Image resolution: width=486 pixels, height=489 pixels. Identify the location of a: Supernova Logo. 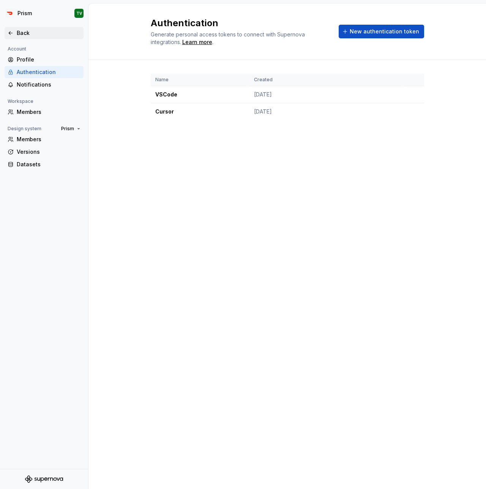
(44, 479).